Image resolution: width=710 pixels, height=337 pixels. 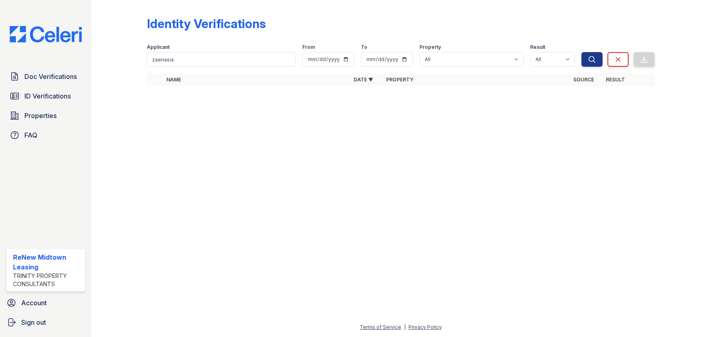 What do you see at coordinates (363, 79) in the screenshot?
I see `a: Date ▼` at bounding box center [363, 79].